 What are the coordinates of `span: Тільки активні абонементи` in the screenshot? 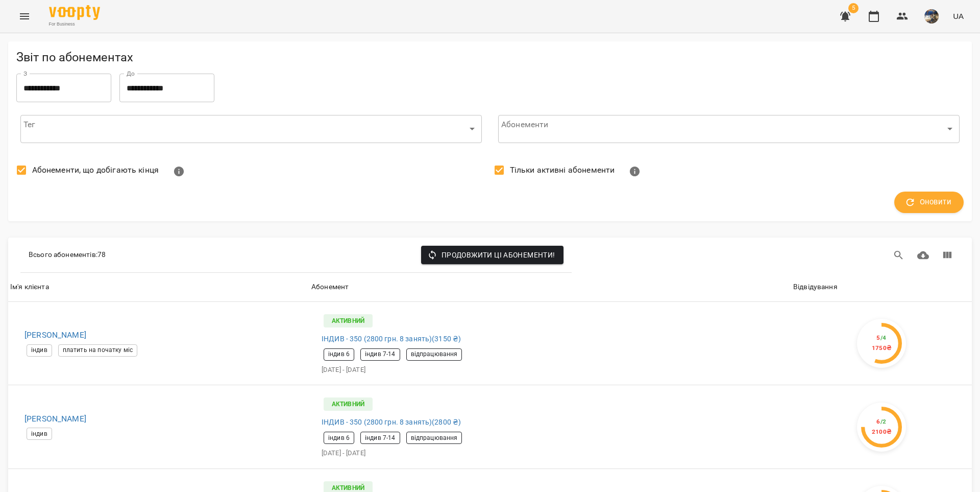 It's located at (563, 170).